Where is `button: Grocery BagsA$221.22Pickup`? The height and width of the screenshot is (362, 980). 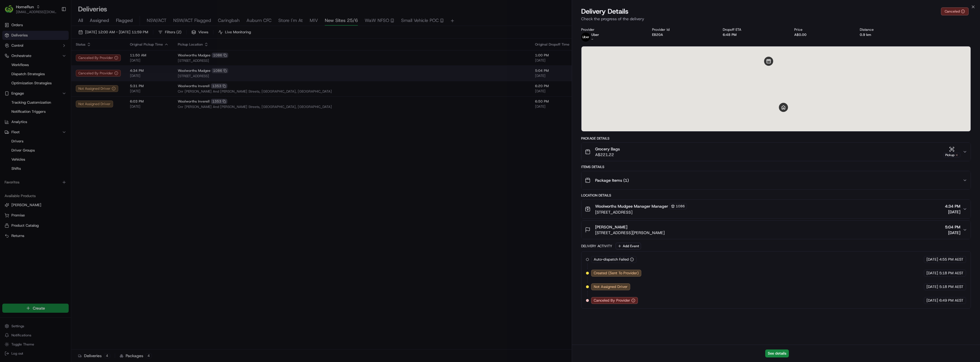 button: Grocery BagsA$221.22Pickup is located at coordinates (776, 152).